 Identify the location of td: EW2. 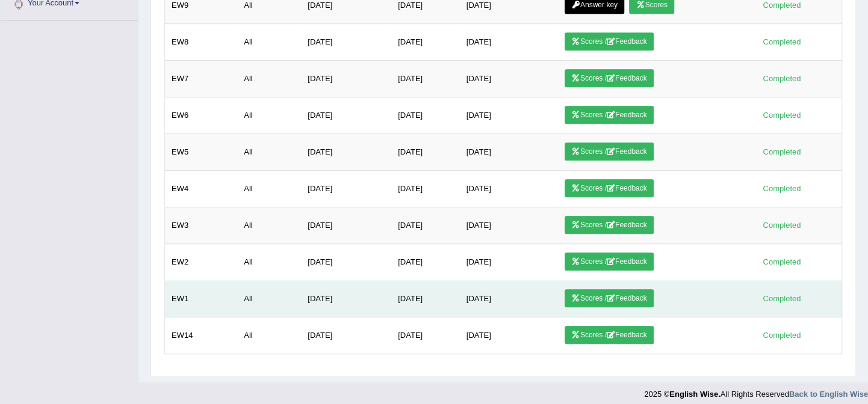
(201, 262).